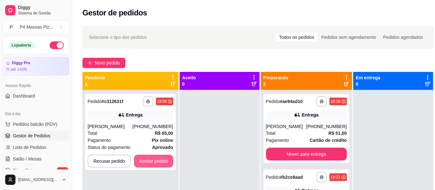 The width and height of the screenshot is (435, 190). I want to click on div: 19:58, so click(162, 102).